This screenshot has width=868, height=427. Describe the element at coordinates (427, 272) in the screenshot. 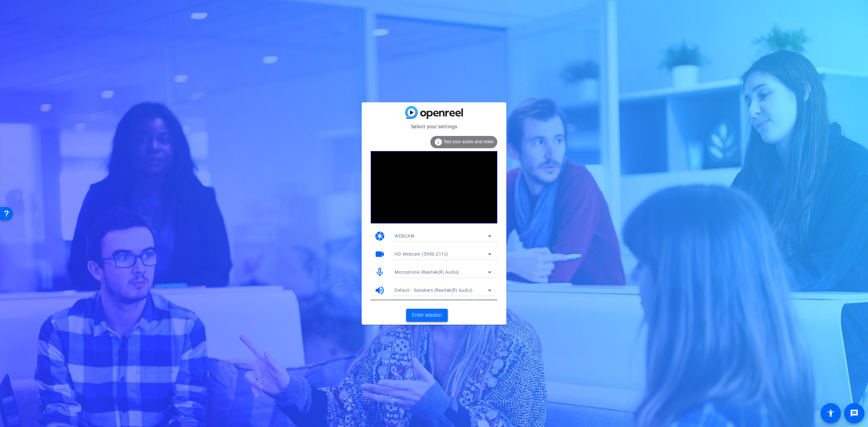

I see `span: Microphone (Realtek(R) Audio)` at that location.